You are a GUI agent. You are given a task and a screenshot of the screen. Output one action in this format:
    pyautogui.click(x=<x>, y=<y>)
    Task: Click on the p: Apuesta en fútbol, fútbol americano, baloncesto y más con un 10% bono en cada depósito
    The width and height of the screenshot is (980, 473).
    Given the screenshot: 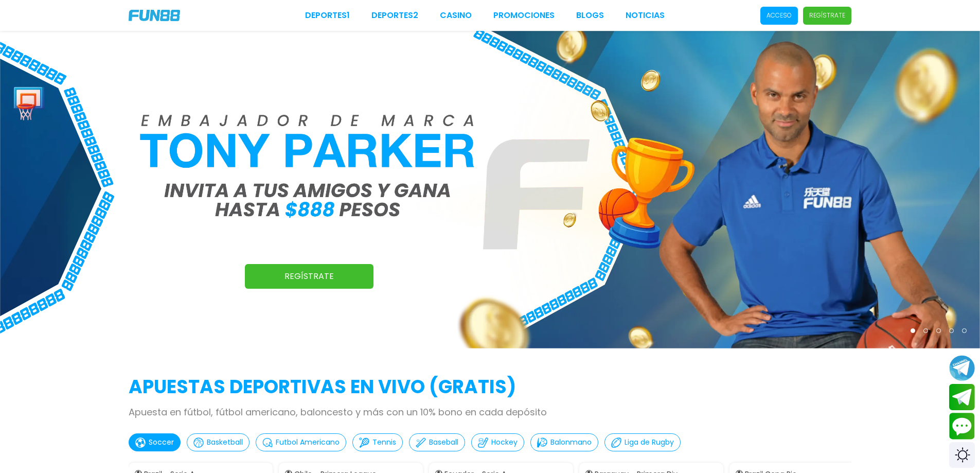 What is the action you would take?
    pyautogui.click(x=490, y=412)
    